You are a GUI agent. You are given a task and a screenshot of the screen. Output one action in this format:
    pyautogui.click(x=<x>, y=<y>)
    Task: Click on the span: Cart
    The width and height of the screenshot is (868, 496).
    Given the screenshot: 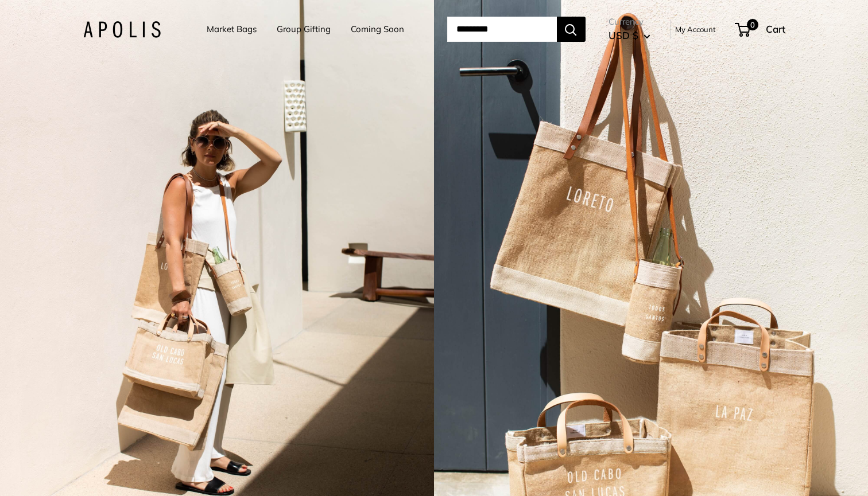 What is the action you would take?
    pyautogui.click(x=775, y=29)
    